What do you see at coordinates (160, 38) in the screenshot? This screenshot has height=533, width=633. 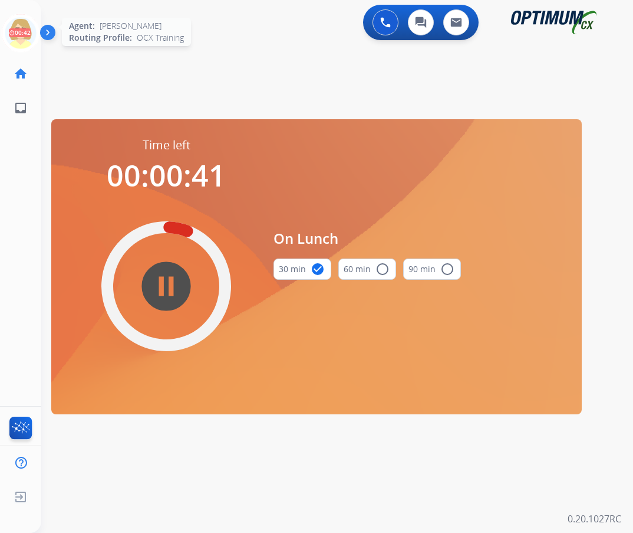 I see `span: OCX Training` at bounding box center [160, 38].